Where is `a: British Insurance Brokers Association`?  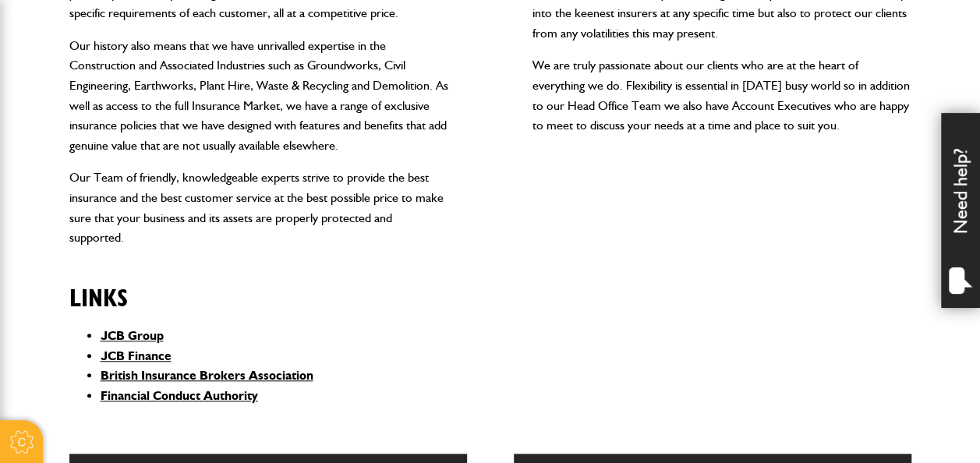
a: British Insurance Brokers Association is located at coordinates (207, 375).